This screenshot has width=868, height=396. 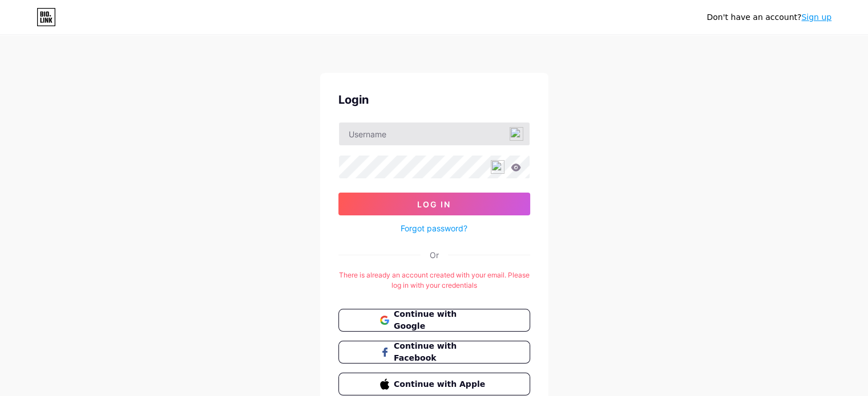 I want to click on button: Log In, so click(x=434, y=204).